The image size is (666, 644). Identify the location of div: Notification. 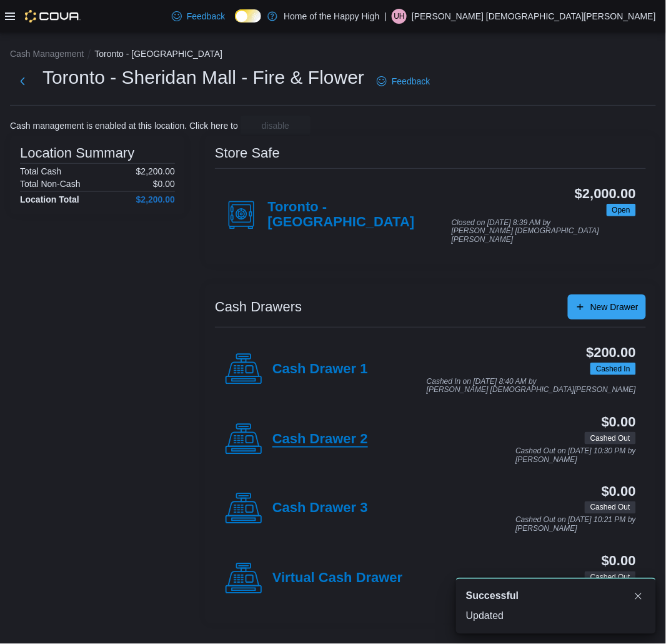
(556, 597).